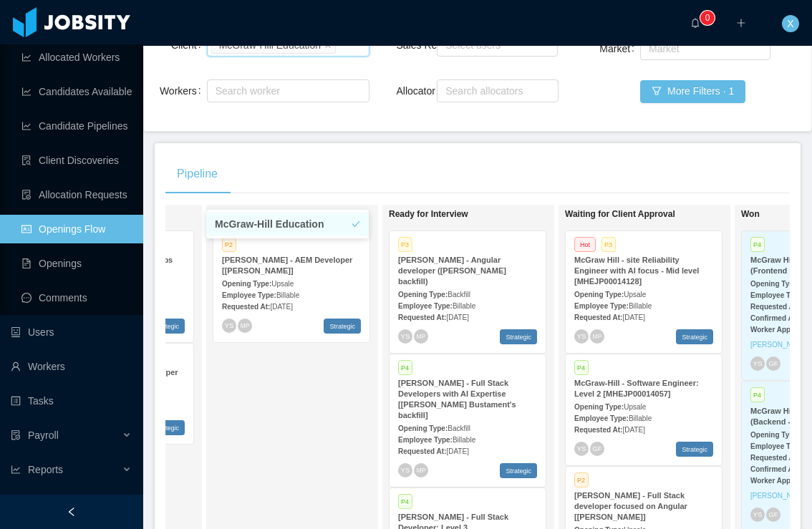 Image resolution: width=812 pixels, height=529 pixels. Describe the element at coordinates (183, 91) in the screenshot. I see `label: Workers` at that location.